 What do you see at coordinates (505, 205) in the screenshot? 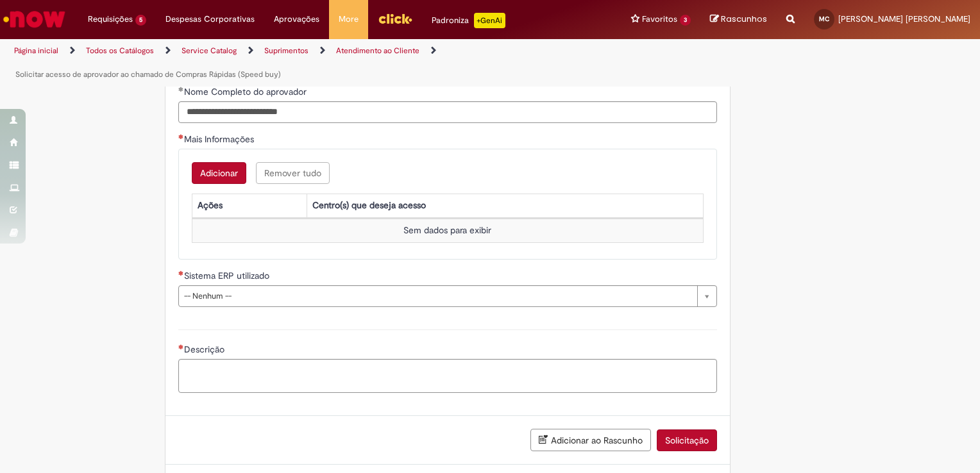
I see `th: Centro(s) que deseja acesso` at bounding box center [505, 205].